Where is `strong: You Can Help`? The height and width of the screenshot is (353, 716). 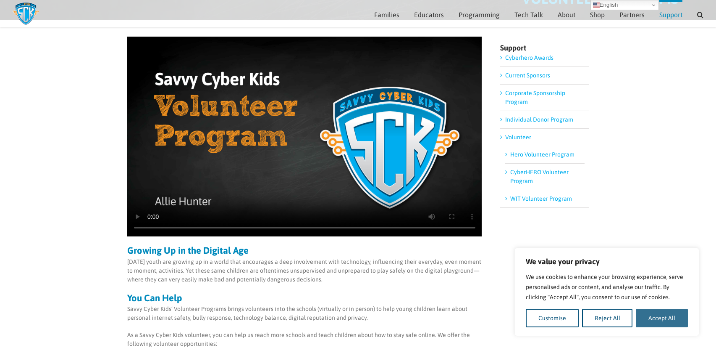
strong: You Can Help is located at coordinates (155, 297).